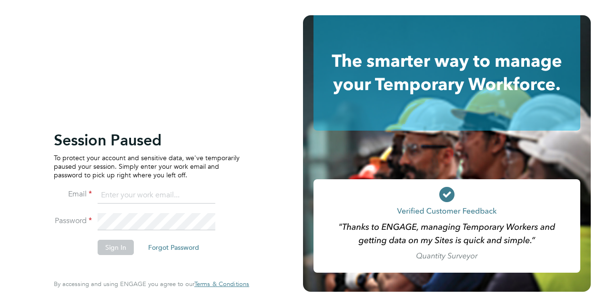 This screenshot has width=606, height=307. What do you see at coordinates (73, 194) in the screenshot?
I see `label: Email` at bounding box center [73, 194].